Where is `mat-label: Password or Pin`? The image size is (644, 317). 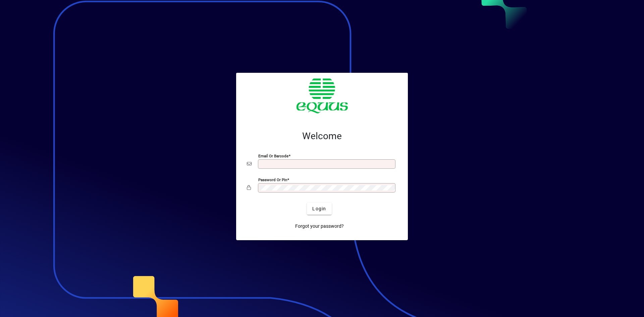
mat-label: Password or Pin is located at coordinates (273, 180).